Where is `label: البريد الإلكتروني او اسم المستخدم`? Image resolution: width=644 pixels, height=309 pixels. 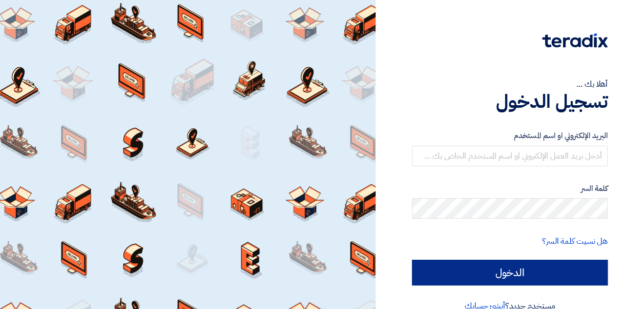
label: البريد الإلكتروني او اسم المستخدم is located at coordinates (510, 135).